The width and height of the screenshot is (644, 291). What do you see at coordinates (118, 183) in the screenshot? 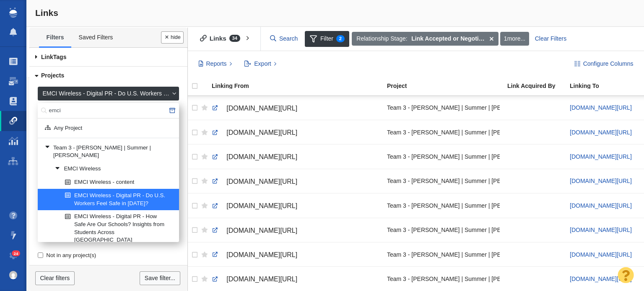
I see `a: EMCI Wireless - content` at bounding box center [118, 183].